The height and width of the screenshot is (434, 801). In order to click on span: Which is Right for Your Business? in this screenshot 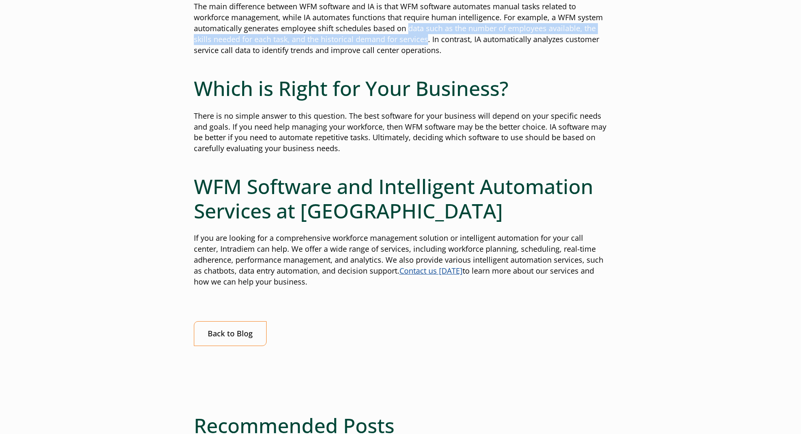, I will do `click(351, 88)`.